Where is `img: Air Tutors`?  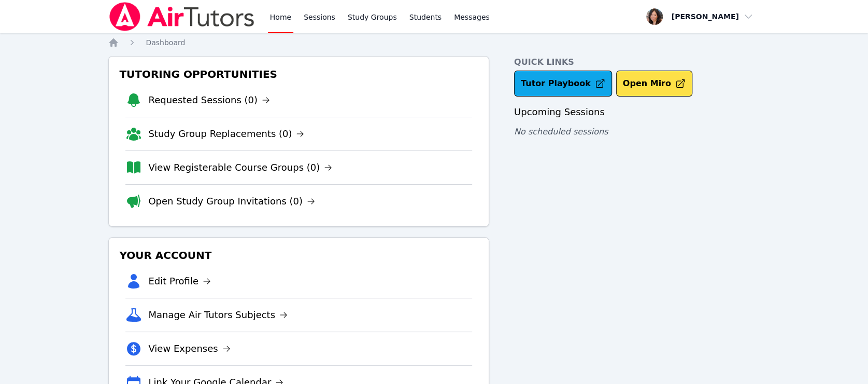
img: Air Tutors is located at coordinates (181, 17).